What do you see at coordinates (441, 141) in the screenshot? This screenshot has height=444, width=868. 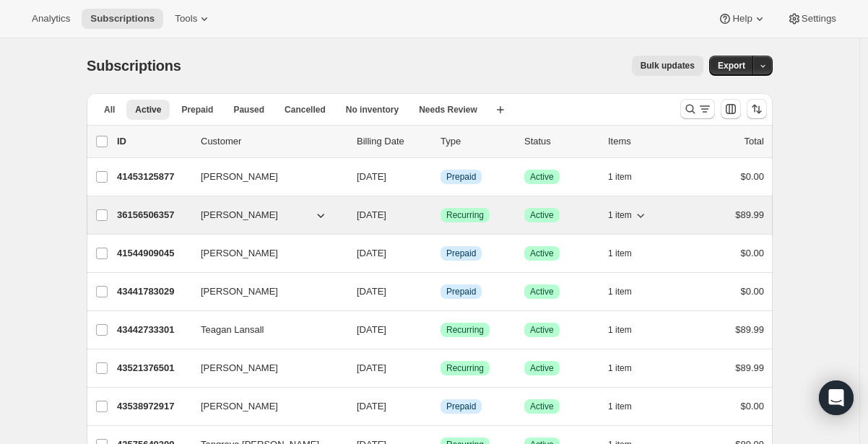 I see `div: IDCustomerBilling DateTypeStatusItemsTotal` at bounding box center [441, 141].